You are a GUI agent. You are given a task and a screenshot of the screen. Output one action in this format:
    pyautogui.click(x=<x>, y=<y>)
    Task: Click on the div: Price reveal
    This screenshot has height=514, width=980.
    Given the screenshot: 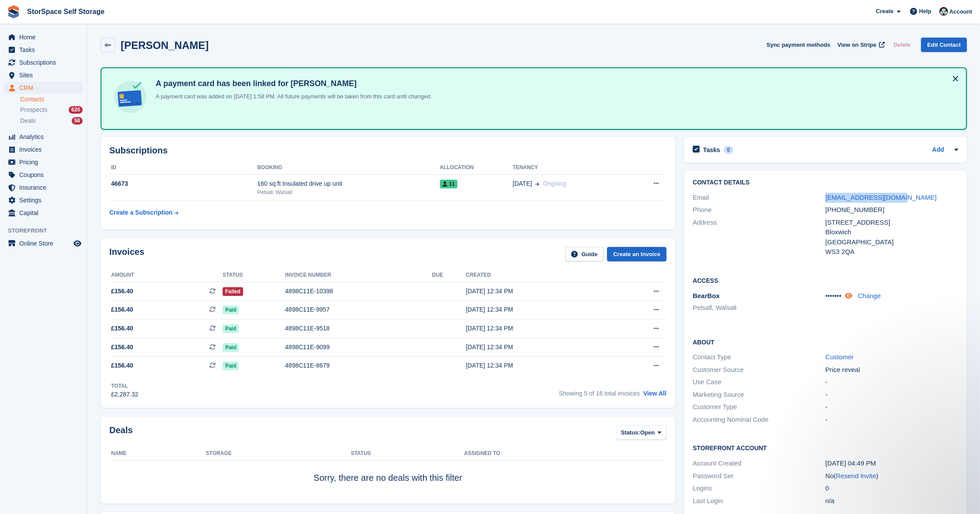 What is the action you would take?
    pyautogui.click(x=892, y=370)
    